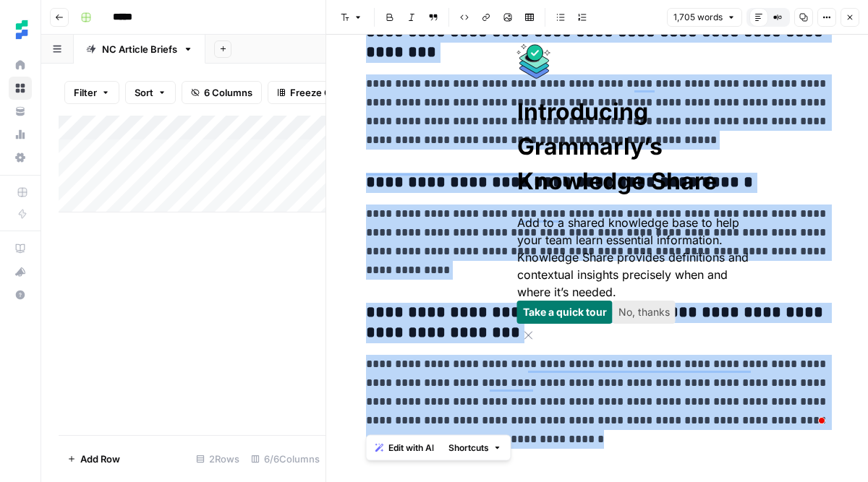  Describe the element at coordinates (222, 92) in the screenshot. I see `button: 6 Columns` at that location.